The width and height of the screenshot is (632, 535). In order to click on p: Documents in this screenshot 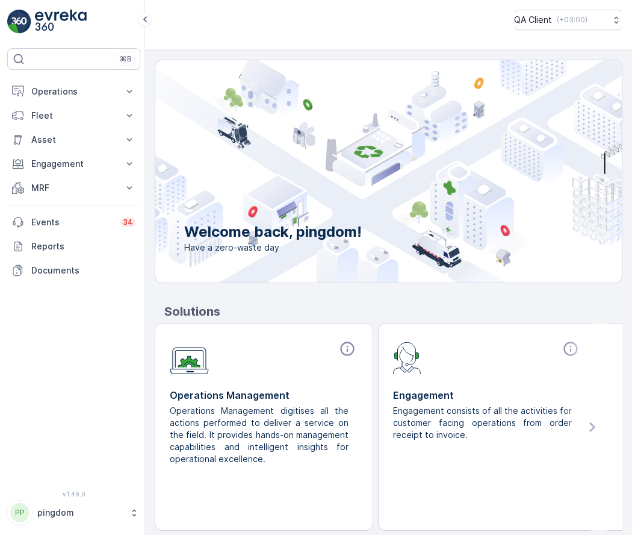, I will do `click(83, 270)`.